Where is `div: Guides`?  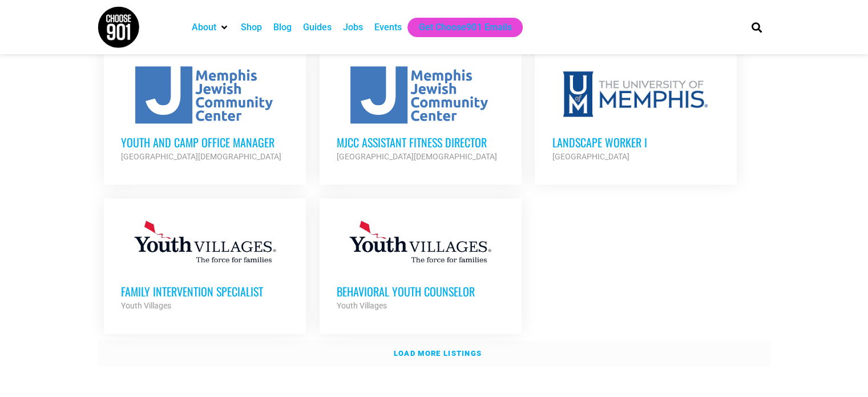
div: Guides is located at coordinates (317, 28).